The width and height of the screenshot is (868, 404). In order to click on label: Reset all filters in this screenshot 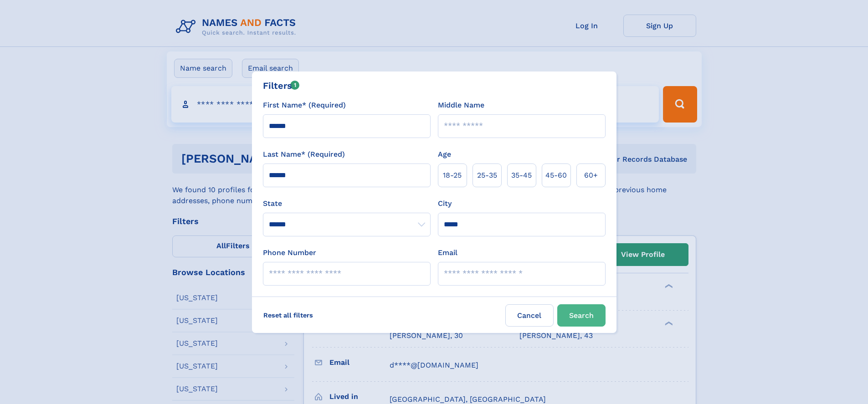, I will do `click(288, 315)`.